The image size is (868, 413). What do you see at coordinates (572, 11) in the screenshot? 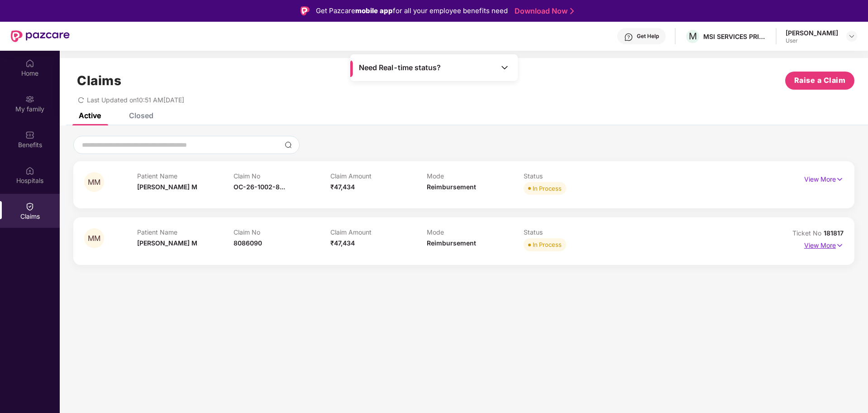
I see `img: Stroke` at bounding box center [572, 11].